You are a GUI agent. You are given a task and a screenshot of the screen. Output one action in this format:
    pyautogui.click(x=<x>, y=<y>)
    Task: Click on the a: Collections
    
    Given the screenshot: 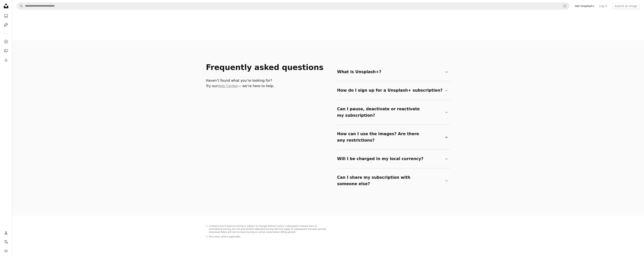 What is the action you would take?
    pyautogui.click(x=6, y=51)
    